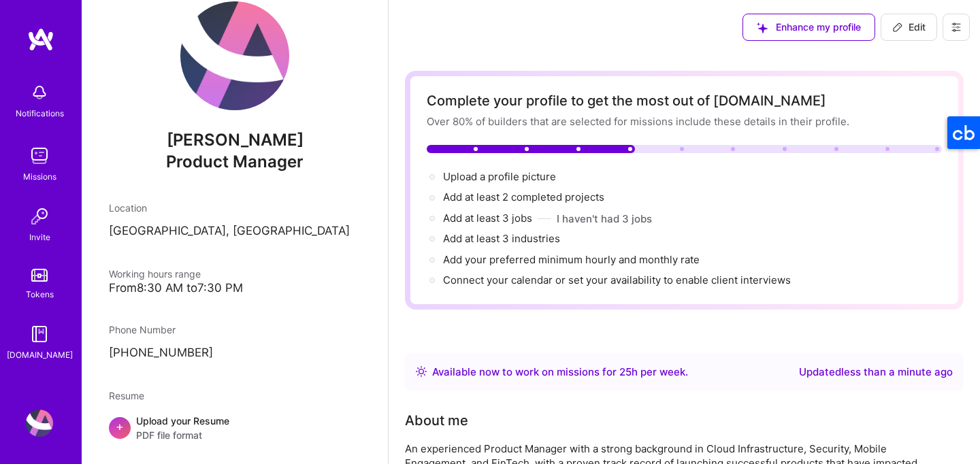 The image size is (980, 464). What do you see at coordinates (604, 218) in the screenshot?
I see `button: I haven't had 3 jobs` at bounding box center [604, 218].